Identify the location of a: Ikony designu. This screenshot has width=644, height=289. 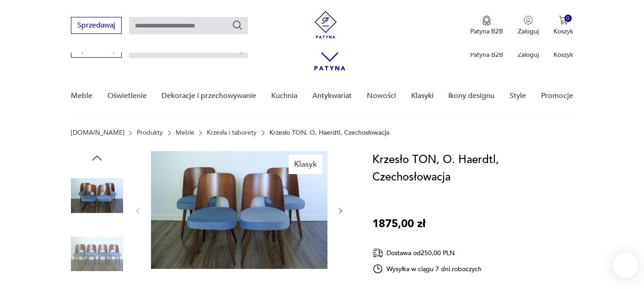
(471, 96).